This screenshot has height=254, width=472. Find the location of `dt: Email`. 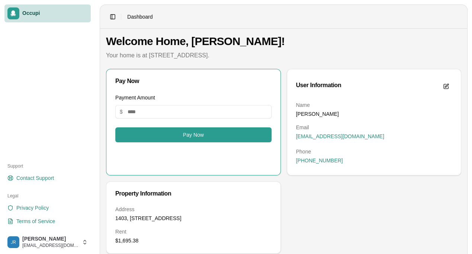

dt: Email is located at coordinates (374, 127).